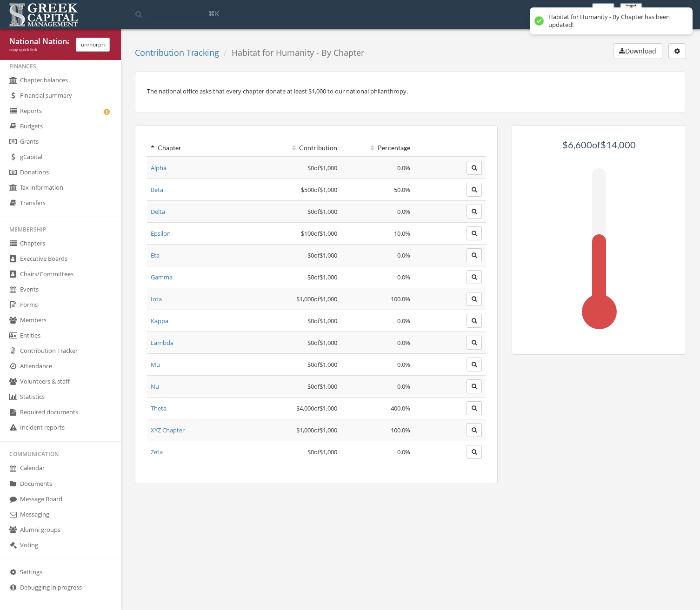  I want to click on a: Theta, so click(159, 408).